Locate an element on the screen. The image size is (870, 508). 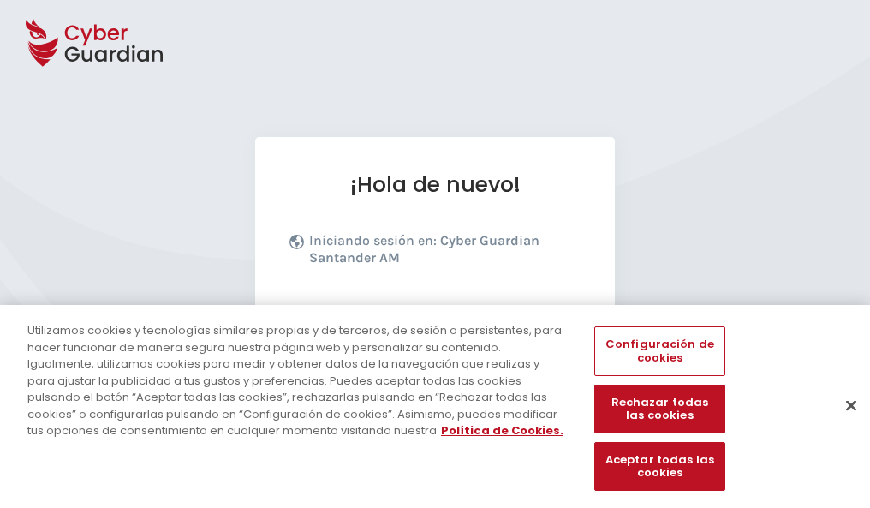
a: Más información sobre su privacidad, se abre en una nueva pestaña is located at coordinates (502, 430).